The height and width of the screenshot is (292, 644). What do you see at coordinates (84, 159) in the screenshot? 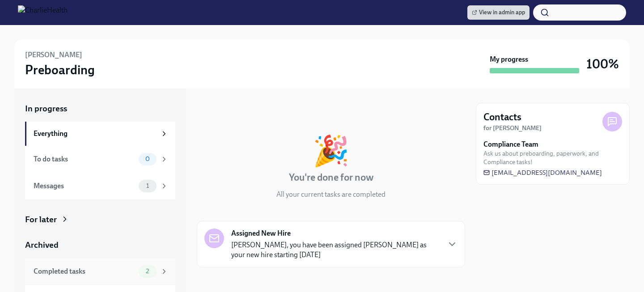
I see `div: To do tasks` at bounding box center [84, 159].